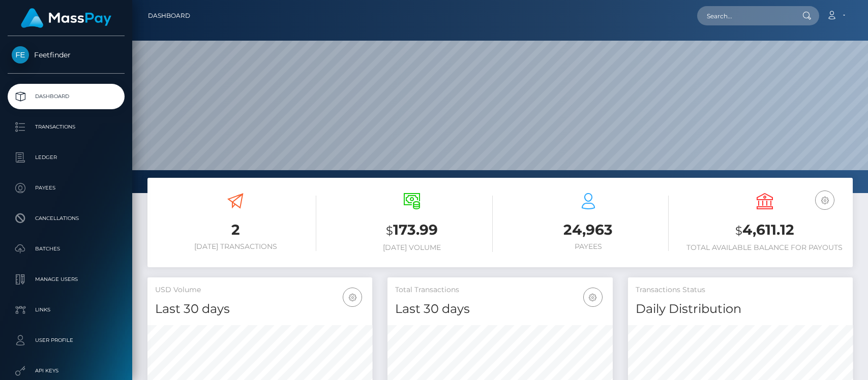 The height and width of the screenshot is (380, 868). What do you see at coordinates (66, 310) in the screenshot?
I see `p: Links` at bounding box center [66, 310].